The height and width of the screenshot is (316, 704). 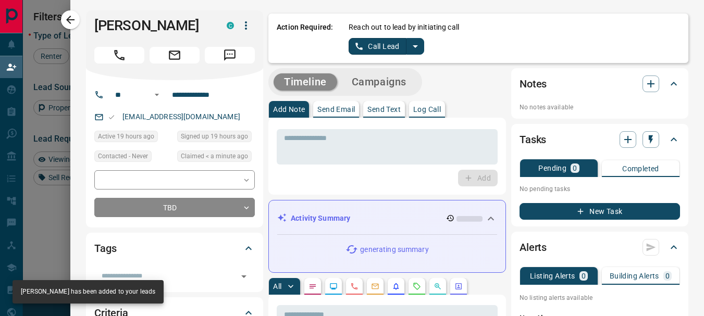 I want to click on div: TBD, so click(x=175, y=208).